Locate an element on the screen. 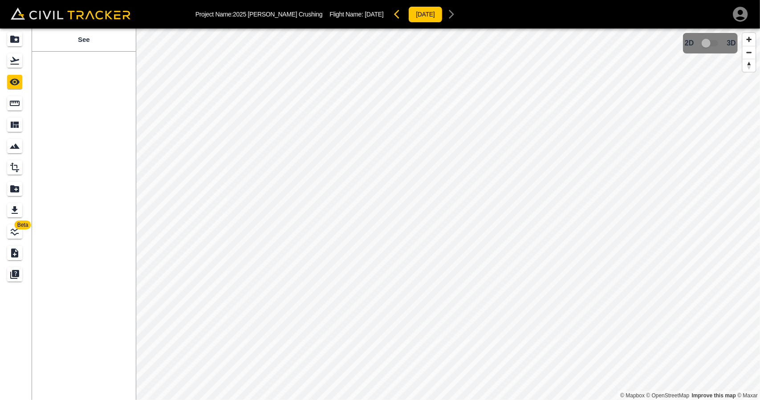 Image resolution: width=760 pixels, height=400 pixels. a: OpenStreetMap is located at coordinates (668, 395).